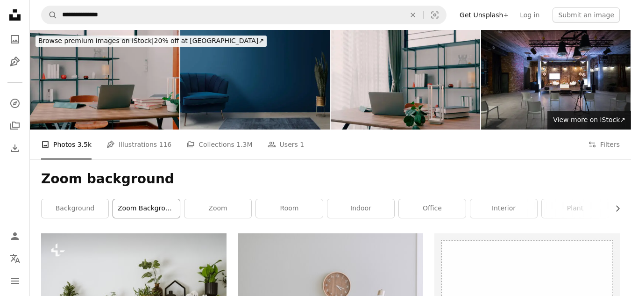  I want to click on button: Language, so click(15, 258).